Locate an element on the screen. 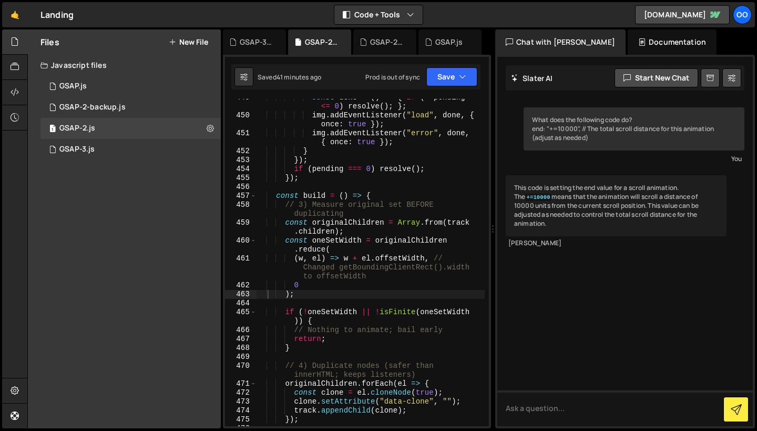 Image resolution: width=757 pixels, height=431 pixels. div: 474 is located at coordinates (241, 410).